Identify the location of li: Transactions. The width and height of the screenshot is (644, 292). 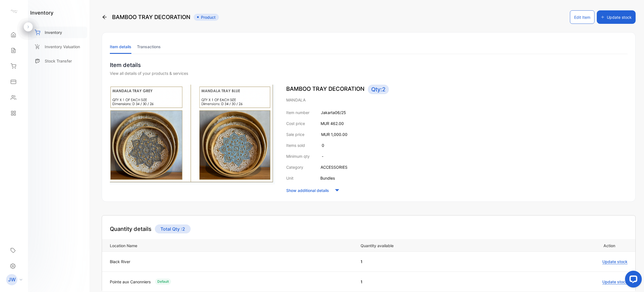
(148, 46).